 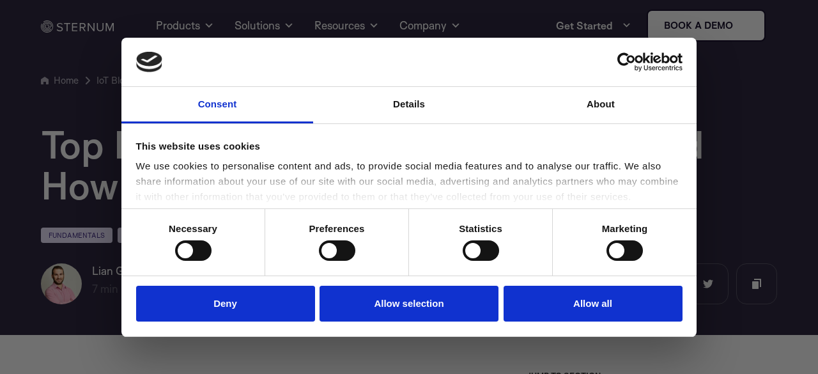 What do you see at coordinates (226, 303) in the screenshot?
I see `button: Deny` at bounding box center [226, 303].